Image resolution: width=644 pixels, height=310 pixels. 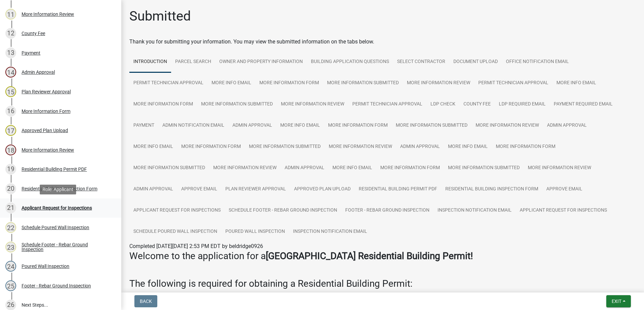 I want to click on div: 23, so click(x=11, y=247).